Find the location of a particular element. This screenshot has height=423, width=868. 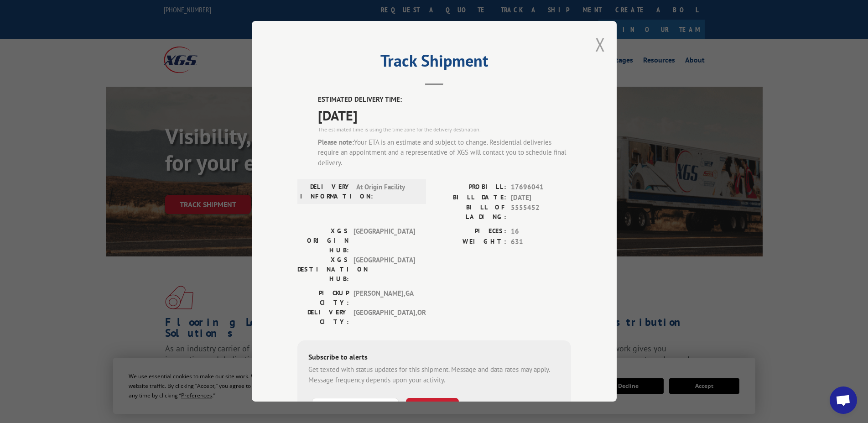

label: DELIVERY CITY: is located at coordinates (323, 317).